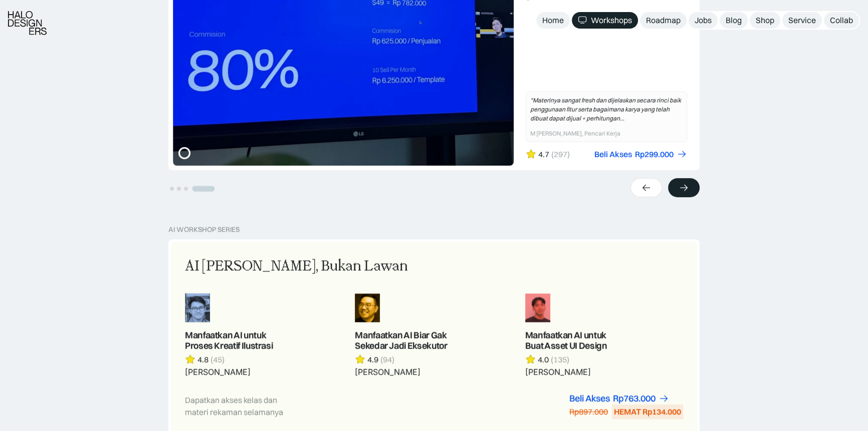 This screenshot has width=868, height=431. I want to click on a: Workshops, so click(605, 20).